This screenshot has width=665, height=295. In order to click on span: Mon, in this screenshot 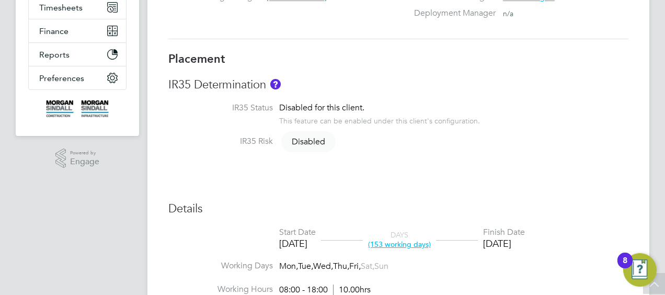, I will do `click(288, 266)`.